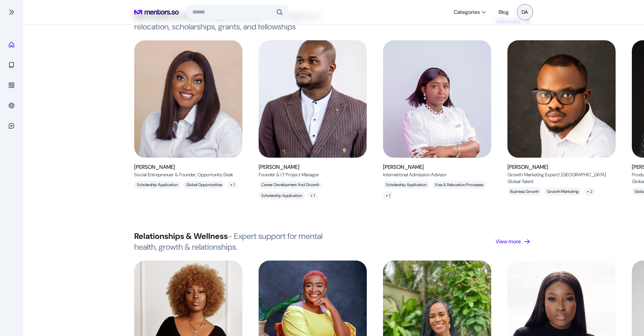  What do you see at coordinates (240, 241) in the screenshot?
I see `h3: Relationships & Wellness` at bounding box center [240, 241].